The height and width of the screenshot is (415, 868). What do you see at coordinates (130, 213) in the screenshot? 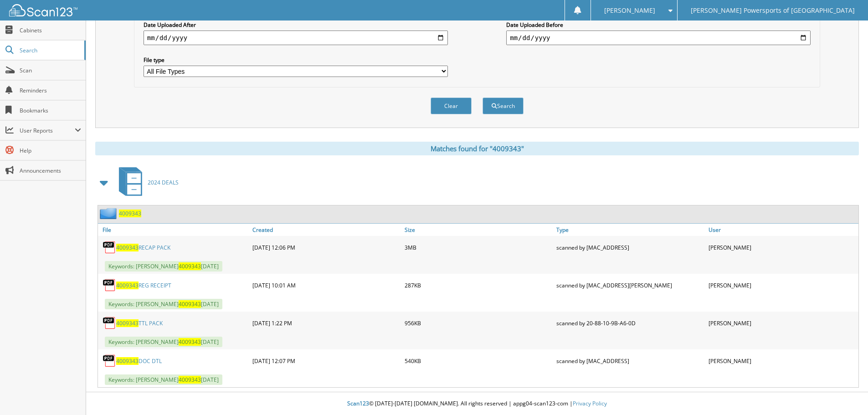
I see `a: 4009343` at bounding box center [130, 213].